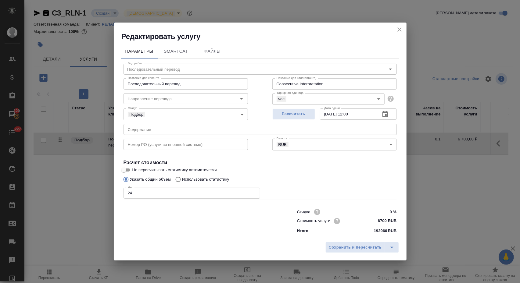  I want to click on p: 192960, so click(381, 231).